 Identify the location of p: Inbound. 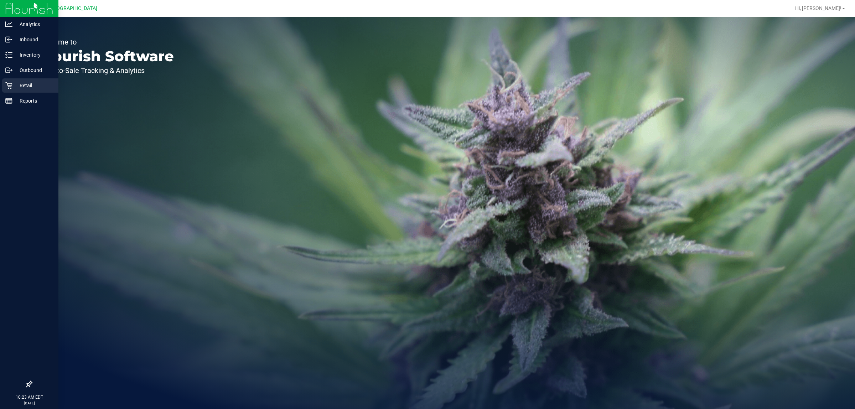
(34, 40).